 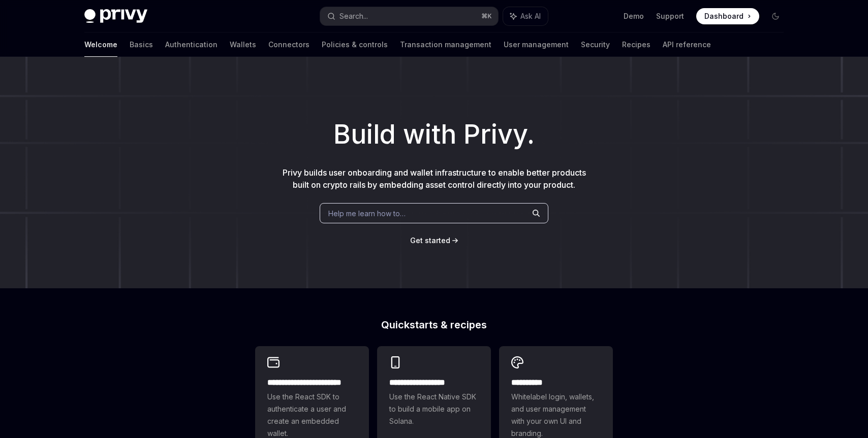 What do you see at coordinates (536, 45) in the screenshot?
I see `a: User management` at bounding box center [536, 45].